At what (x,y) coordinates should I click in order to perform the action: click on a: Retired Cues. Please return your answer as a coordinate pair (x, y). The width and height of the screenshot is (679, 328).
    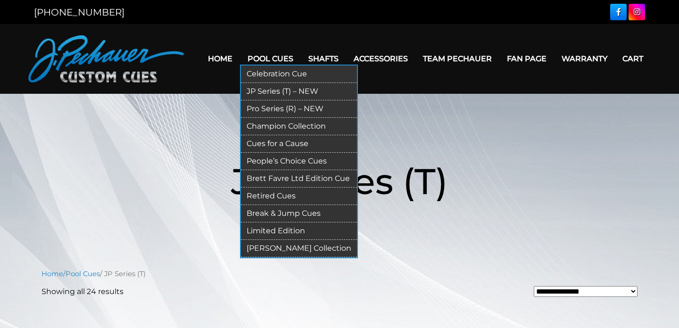
    Looking at the image, I should click on (299, 196).